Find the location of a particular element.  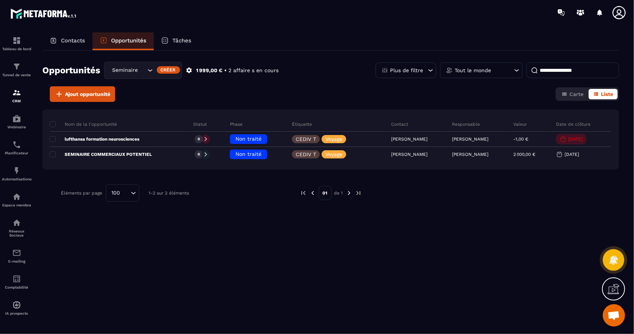

p: 1 999,00 € is located at coordinates (209, 70).